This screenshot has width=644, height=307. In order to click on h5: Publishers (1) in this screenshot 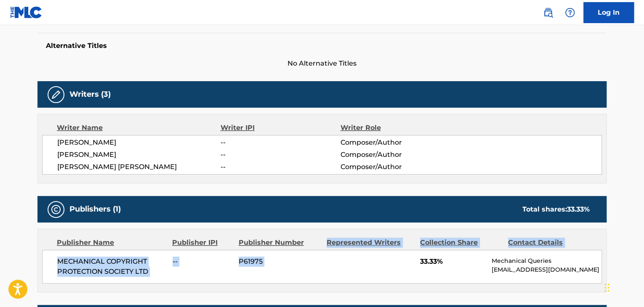, I will do `click(95, 209)`.